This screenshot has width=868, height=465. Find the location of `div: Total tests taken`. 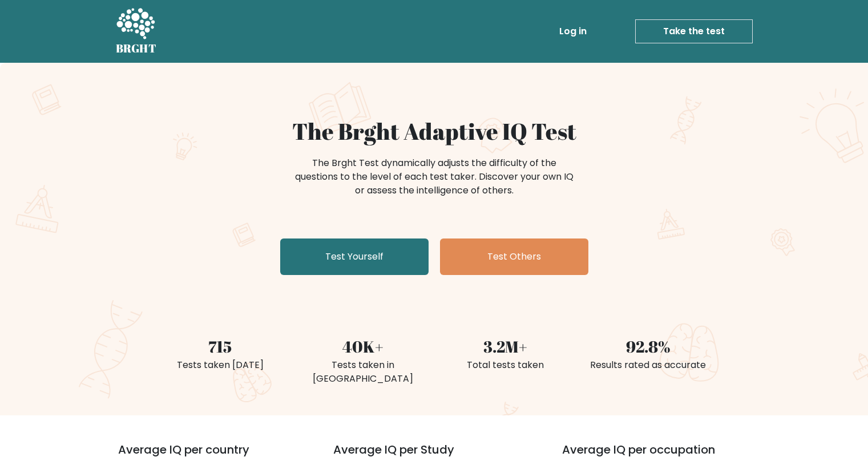

div: Total tests taken is located at coordinates (506, 365).